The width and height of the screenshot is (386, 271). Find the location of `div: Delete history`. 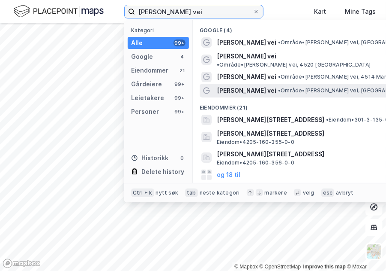

div: Delete history is located at coordinates (163, 171).